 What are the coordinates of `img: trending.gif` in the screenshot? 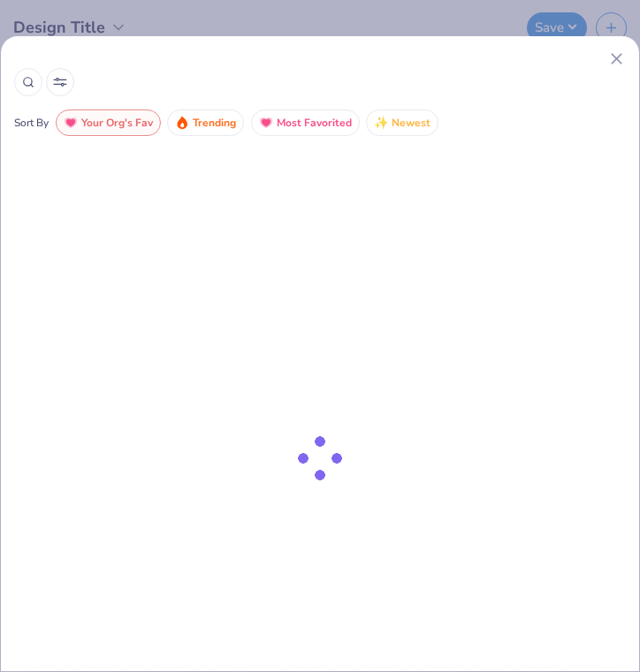 It's located at (182, 123).